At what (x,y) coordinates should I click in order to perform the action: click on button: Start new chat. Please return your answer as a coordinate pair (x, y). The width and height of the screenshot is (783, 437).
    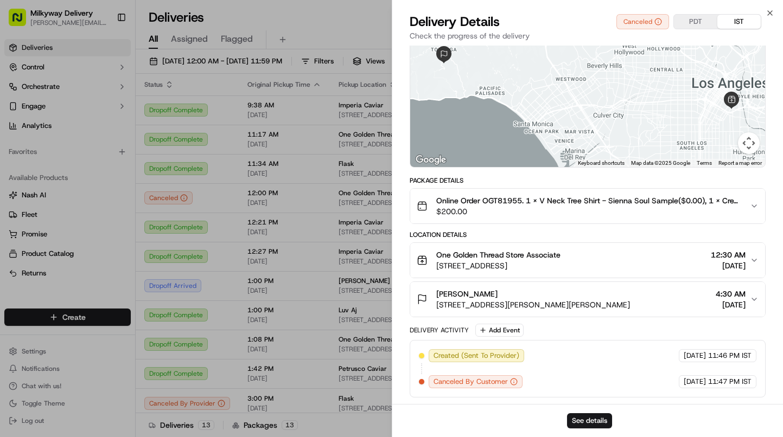
    Looking at the image, I should click on (191, 113).